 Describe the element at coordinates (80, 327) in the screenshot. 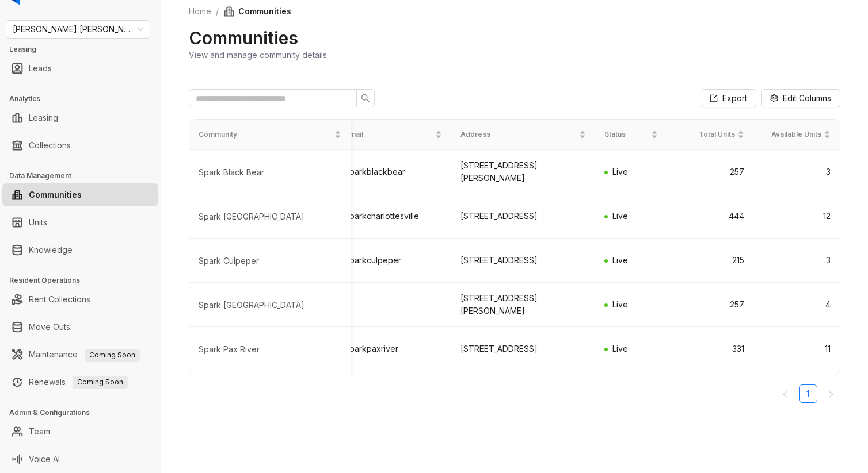

I see `li: Move Outs` at that location.